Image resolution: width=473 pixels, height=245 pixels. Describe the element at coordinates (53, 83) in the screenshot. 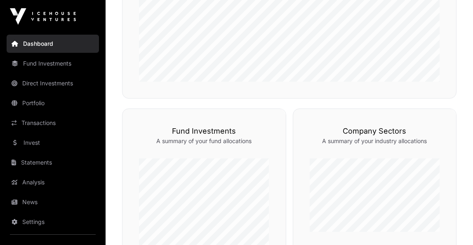

I see `a: Direct Investments` at that location.